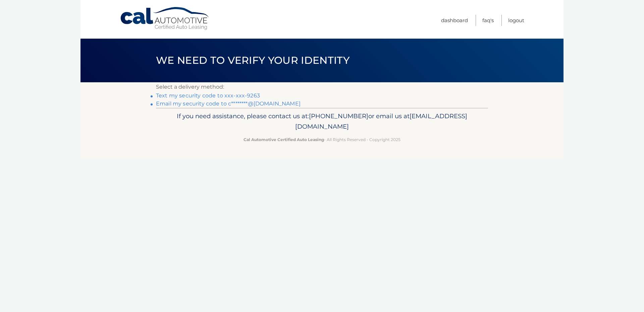  I want to click on p: Select a delivery method:, so click(322, 87).